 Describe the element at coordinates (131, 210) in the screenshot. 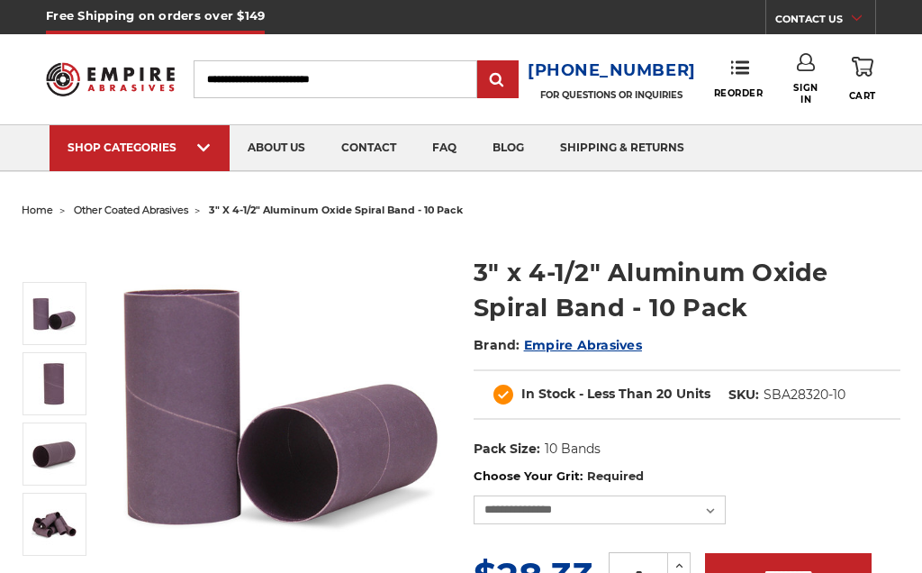

I see `span: other coated abrasives` at that location.